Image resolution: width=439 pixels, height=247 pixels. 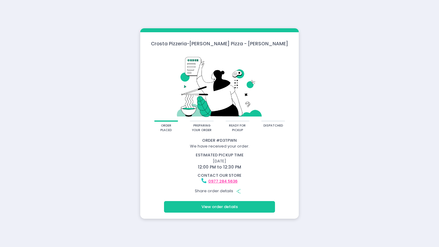 I want to click on div: ready for pickup, so click(x=237, y=128).